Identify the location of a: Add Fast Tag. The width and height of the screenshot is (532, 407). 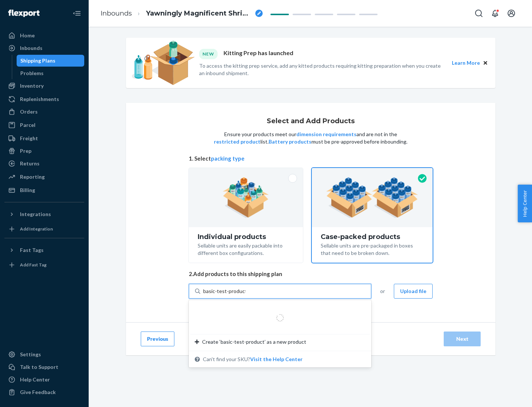
(44, 265).